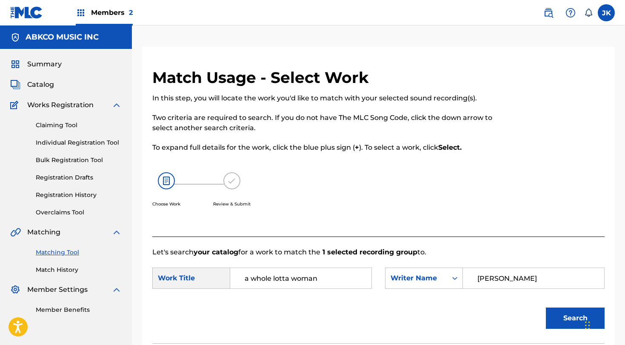  What do you see at coordinates (79, 212) in the screenshot?
I see `a: Overclaims Tool` at bounding box center [79, 212].